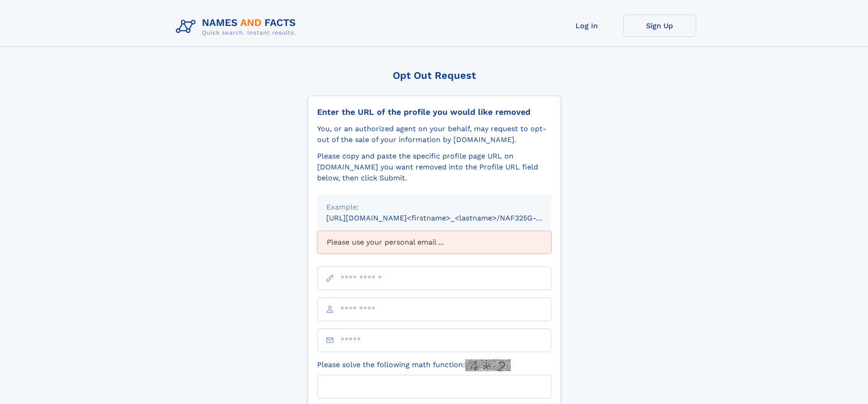 Image resolution: width=868 pixels, height=404 pixels. Describe the element at coordinates (434, 242) in the screenshot. I see `div: Please use your personal email ...` at that location.